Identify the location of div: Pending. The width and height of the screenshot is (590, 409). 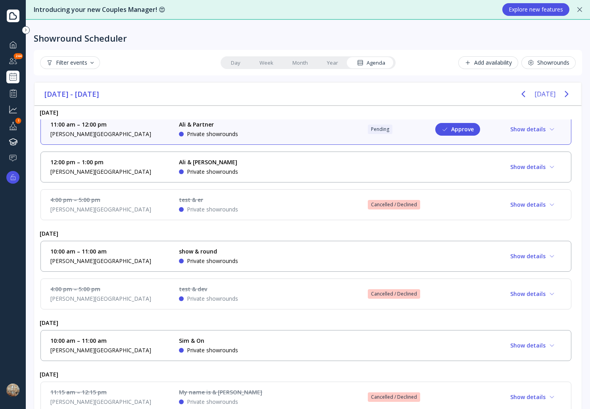
(380, 129).